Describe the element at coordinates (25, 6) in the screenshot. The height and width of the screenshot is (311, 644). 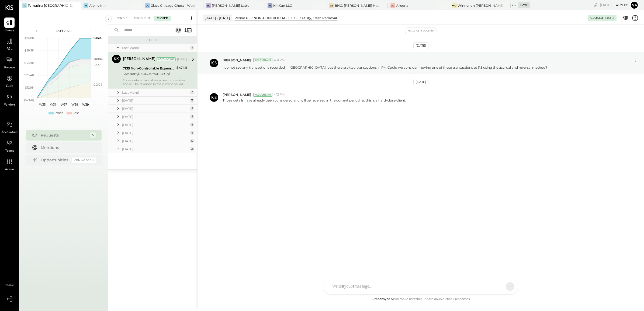
I see `div: TS` at that location.